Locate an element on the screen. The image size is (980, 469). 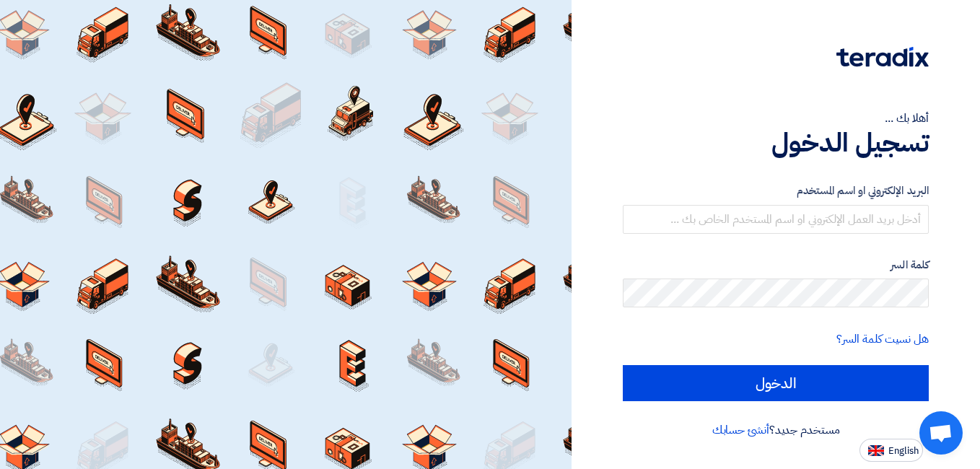
div: أهلا بك ... is located at coordinates (776, 119).